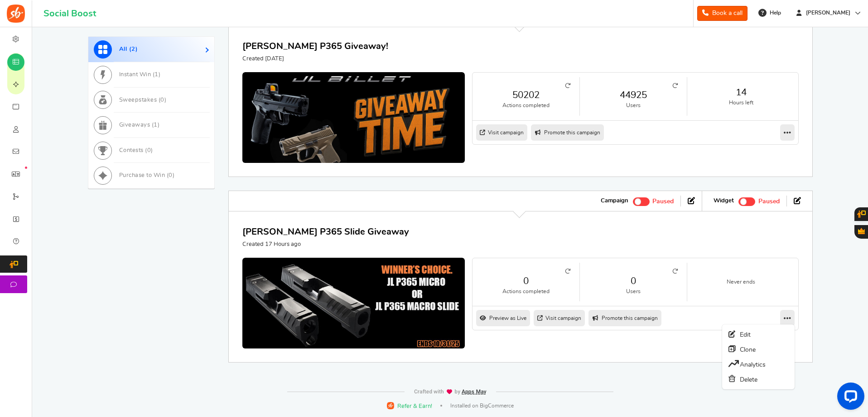 The width and height of the screenshot is (868, 417). Describe the element at coordinates (770, 12) in the screenshot. I see `a: Help` at that location.